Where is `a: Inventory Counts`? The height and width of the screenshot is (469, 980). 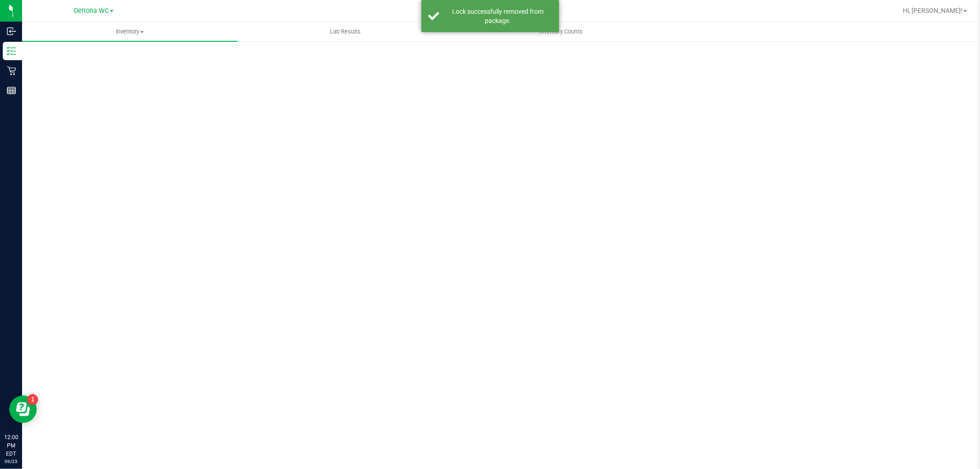
a: Inventory Counts is located at coordinates (560, 32).